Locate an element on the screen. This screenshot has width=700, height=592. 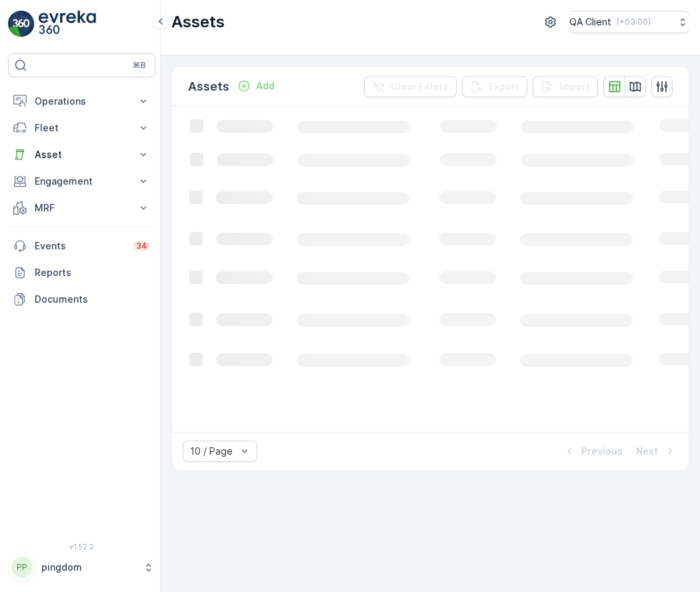
p: ( +03:00 ) is located at coordinates (633, 22).